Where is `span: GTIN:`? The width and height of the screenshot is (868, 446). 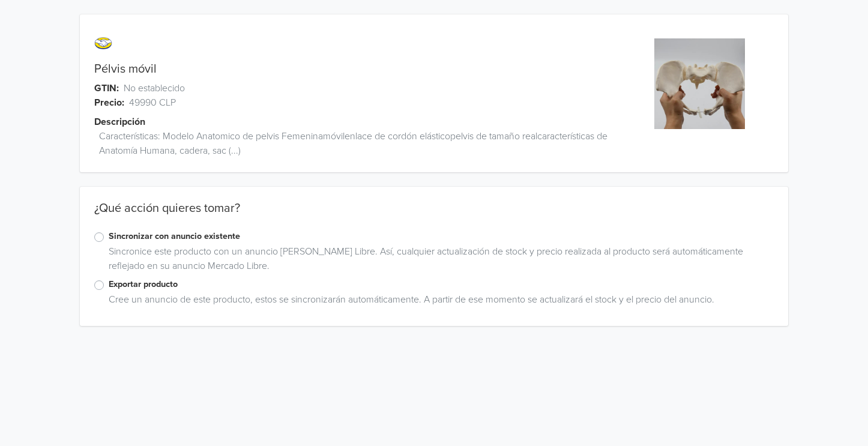
span: GTIN: is located at coordinates (106, 88).